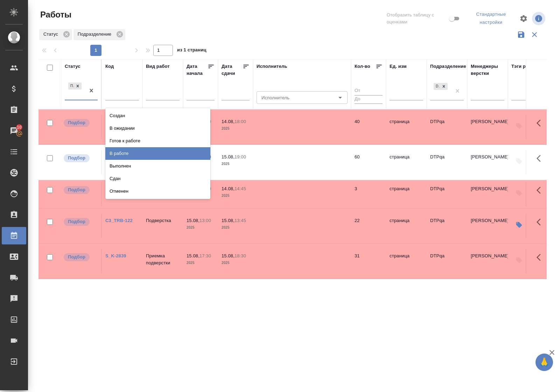 The width and height of the screenshot is (560, 392). What do you see at coordinates (526, 67) in the screenshot?
I see `div: Тэги работы` at bounding box center [526, 67].